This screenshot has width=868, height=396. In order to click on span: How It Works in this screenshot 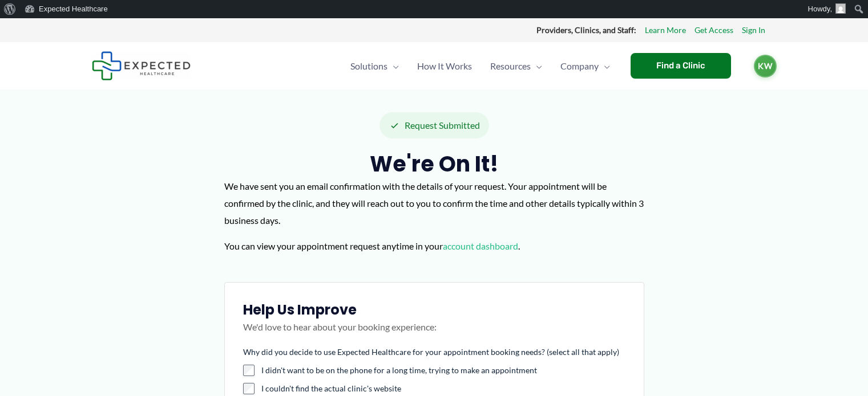, I will do `click(445, 66)`.